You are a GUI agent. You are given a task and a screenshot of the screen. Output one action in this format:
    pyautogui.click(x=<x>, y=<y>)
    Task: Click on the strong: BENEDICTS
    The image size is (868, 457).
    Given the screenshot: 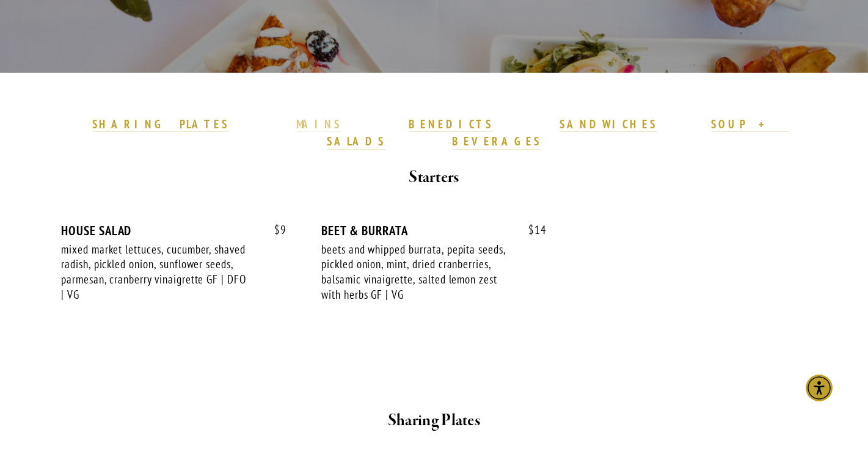 What is the action you would take?
    pyautogui.click(x=451, y=124)
    